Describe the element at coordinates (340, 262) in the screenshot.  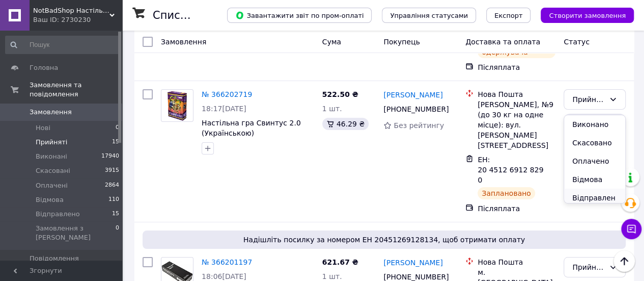
I see `span: 621.67 ₴` at that location.